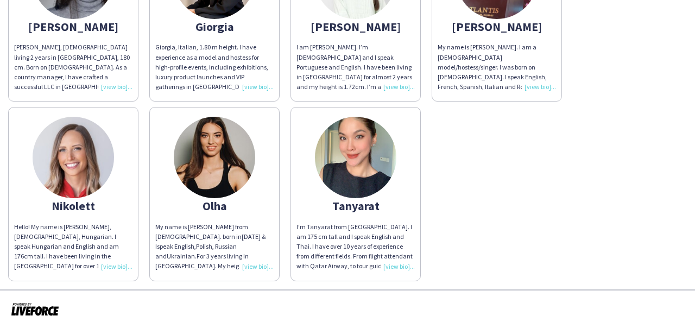 The height and width of the screenshot is (322, 695). Describe the element at coordinates (214, 27) in the screenshot. I see `div: Giorgia` at that location.